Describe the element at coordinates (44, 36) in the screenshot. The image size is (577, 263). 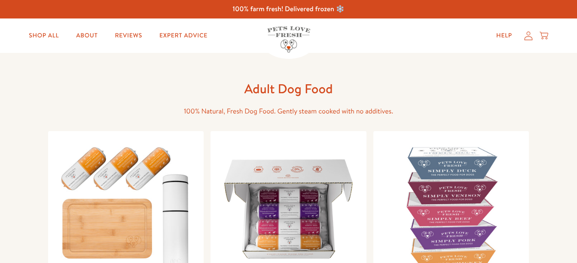
I see `a: Shop All` at that location.